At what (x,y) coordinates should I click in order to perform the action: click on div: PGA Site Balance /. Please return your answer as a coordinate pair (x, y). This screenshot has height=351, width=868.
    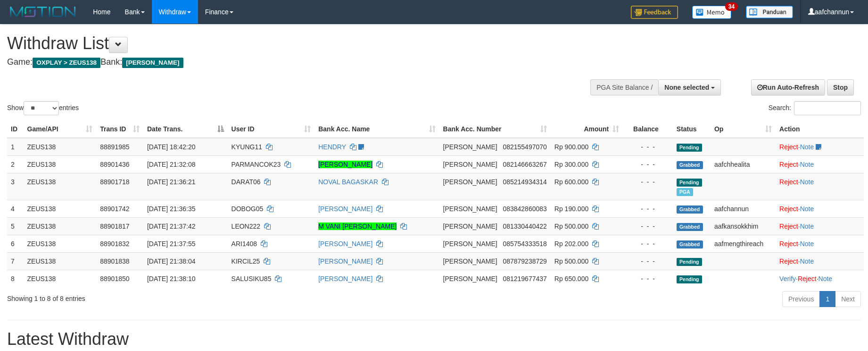
    Looking at the image, I should click on (624, 88).